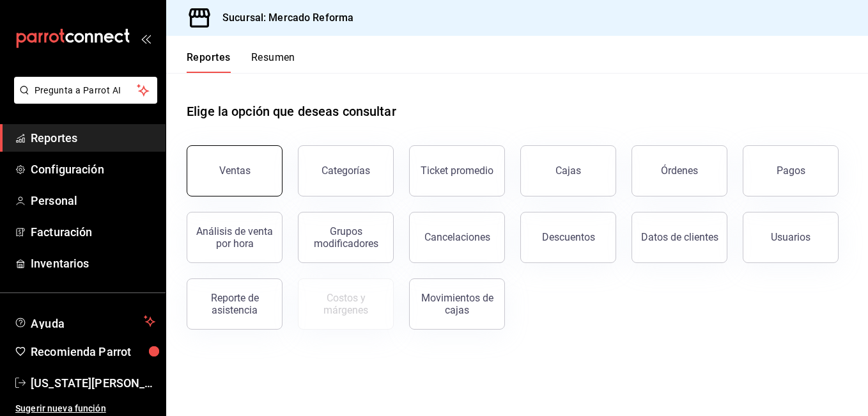 The width and height of the screenshot is (868, 416). Describe the element at coordinates (93, 138) in the screenshot. I see `span: Reportes` at that location.